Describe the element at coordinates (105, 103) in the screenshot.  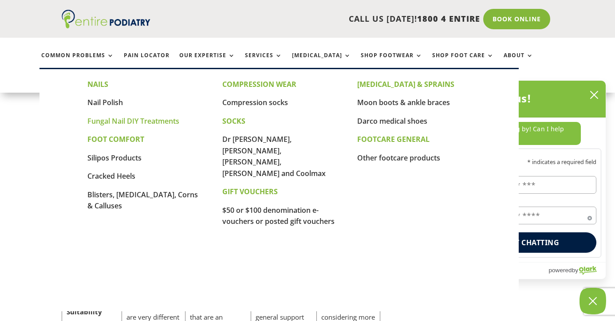
I see `a: Nail Polish` at that location.